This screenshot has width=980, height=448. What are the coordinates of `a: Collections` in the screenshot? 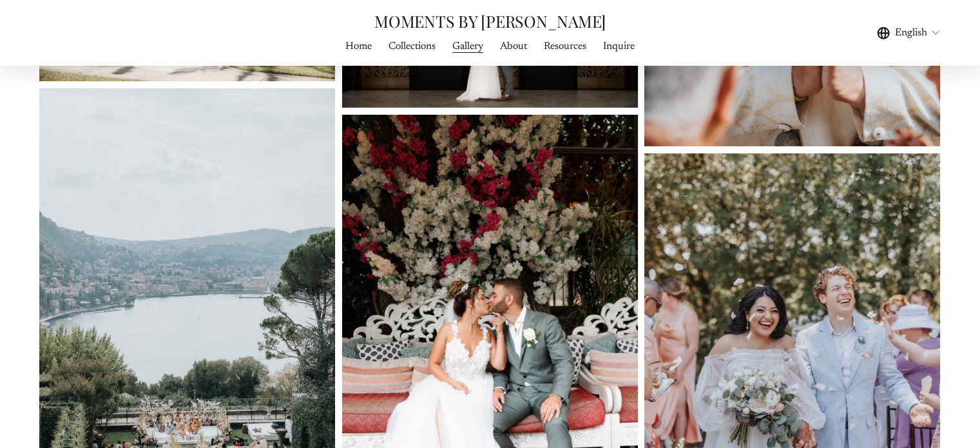 It's located at (412, 46).